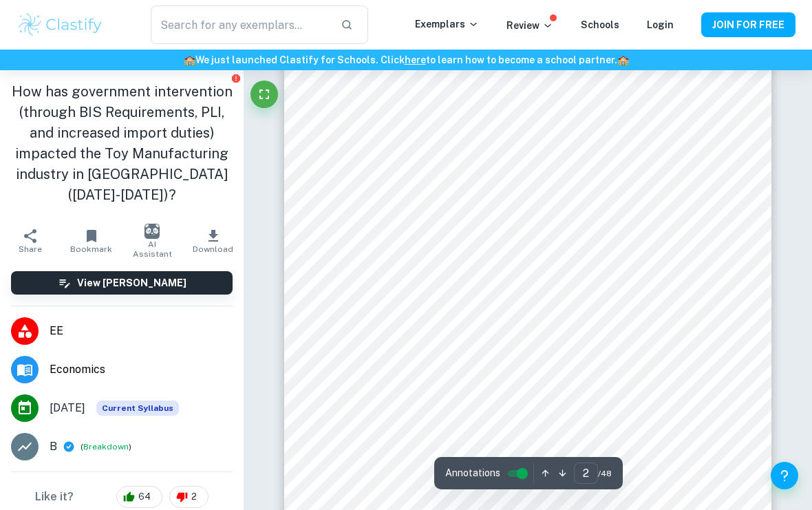 The height and width of the screenshot is (510, 812). What do you see at coordinates (152, 241) in the screenshot?
I see `button: AI Assistant` at bounding box center [152, 241].